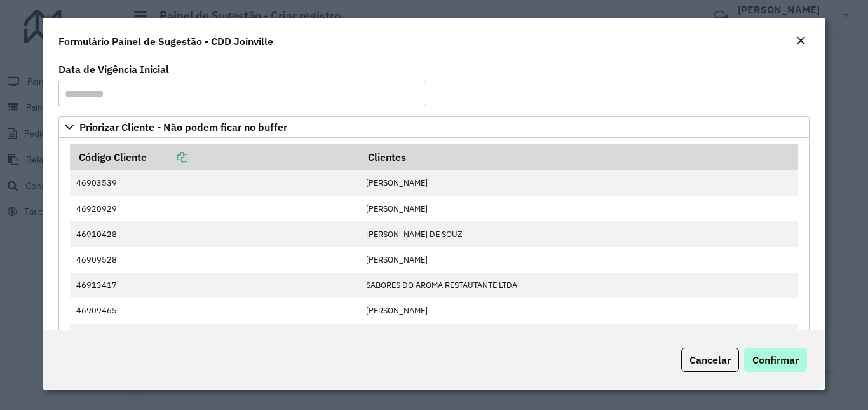 The height and width of the screenshot is (410, 868). Describe the element at coordinates (166, 42) in the screenshot. I see `h4: Formulário Painel de Sugestão - CDD Joinville` at that location.